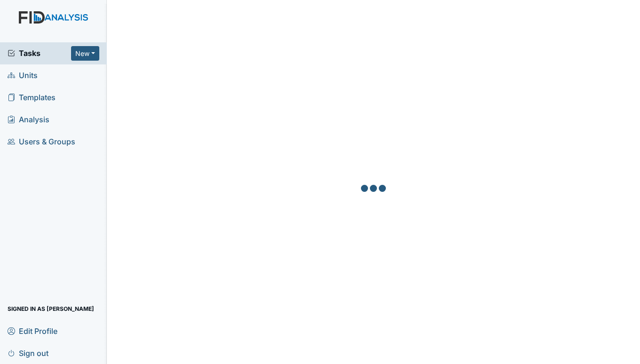 This screenshot has height=364, width=640. I want to click on span: Templates, so click(31, 97).